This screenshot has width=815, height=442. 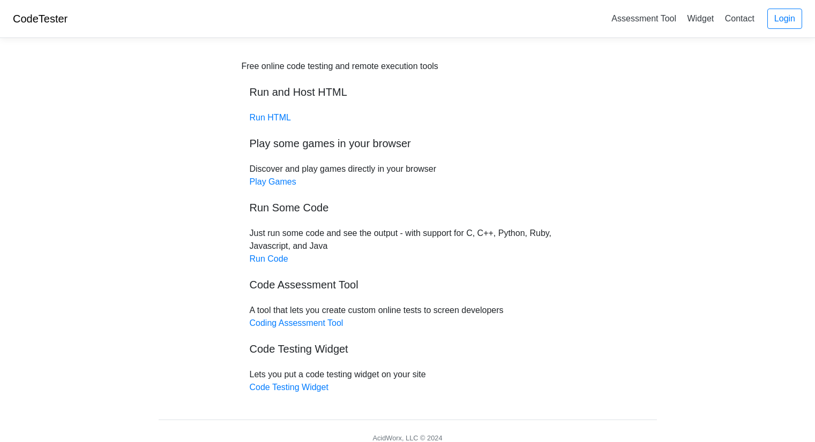 What do you see at coordinates (269, 259) in the screenshot?
I see `a: Run Code` at bounding box center [269, 259].